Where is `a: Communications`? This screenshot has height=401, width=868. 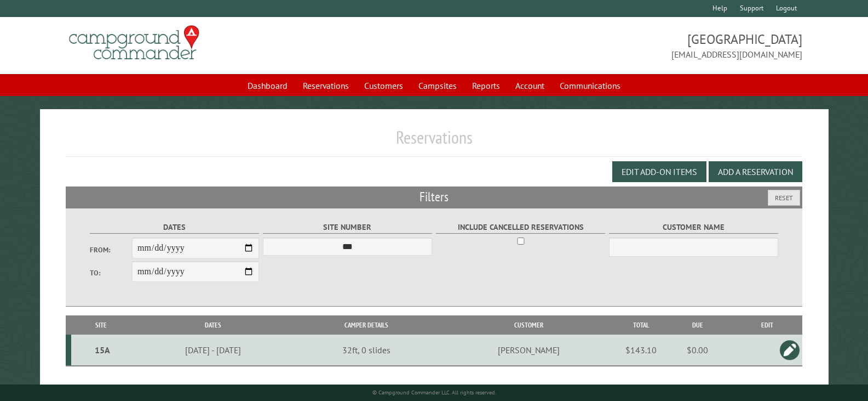
a: Communications is located at coordinates (590, 86).